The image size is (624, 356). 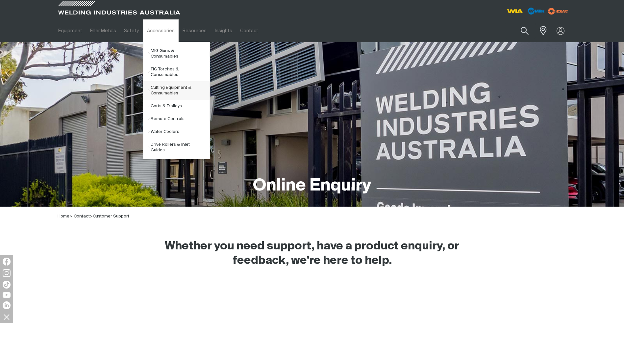 I want to click on a: Customer Support, so click(x=111, y=216).